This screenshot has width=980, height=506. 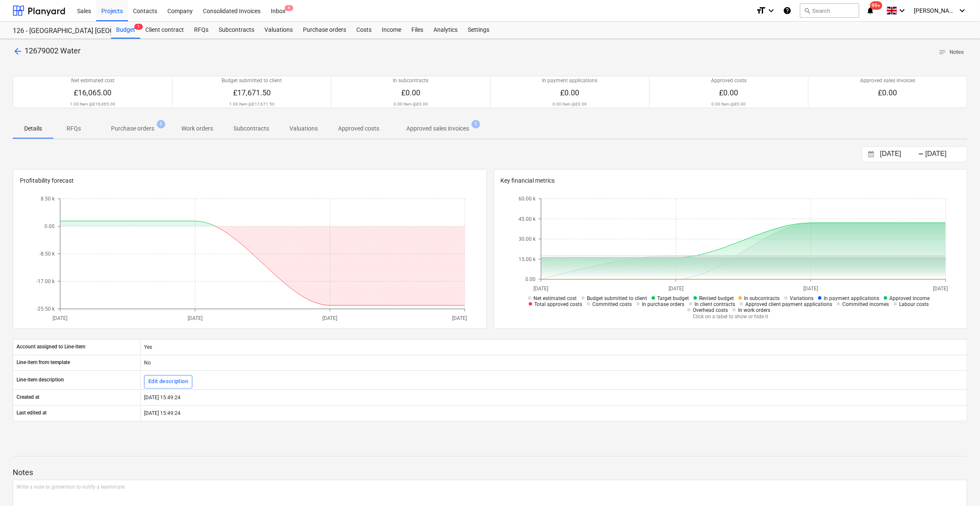 What do you see at coordinates (962, 10) in the screenshot?
I see `i: keyboard_arrow_down` at bounding box center [962, 10].